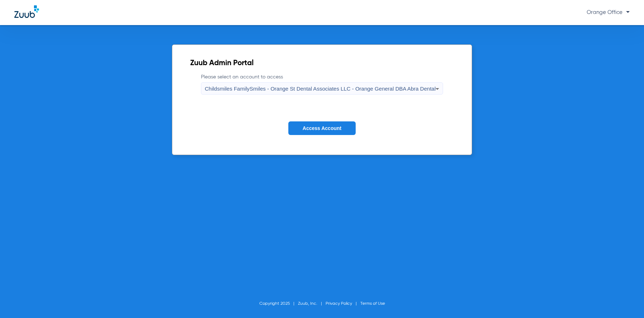 This screenshot has height=318, width=644. I want to click on span: Orange Office, so click(609, 12).